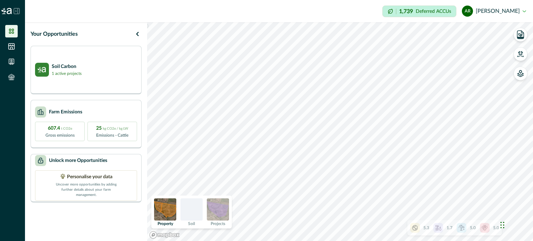  Describe the element at coordinates (192, 224) in the screenshot. I see `p: Soil` at that location.